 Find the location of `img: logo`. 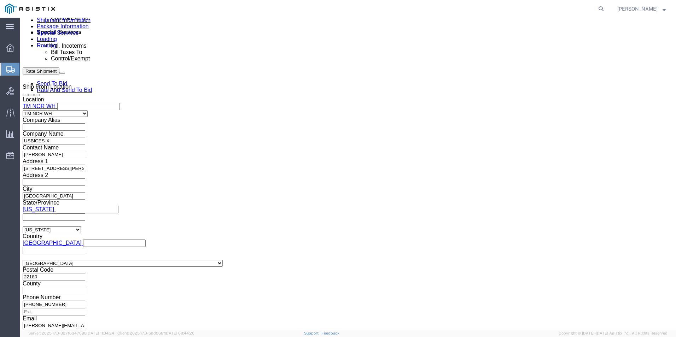

img: logo is located at coordinates (30, 9).